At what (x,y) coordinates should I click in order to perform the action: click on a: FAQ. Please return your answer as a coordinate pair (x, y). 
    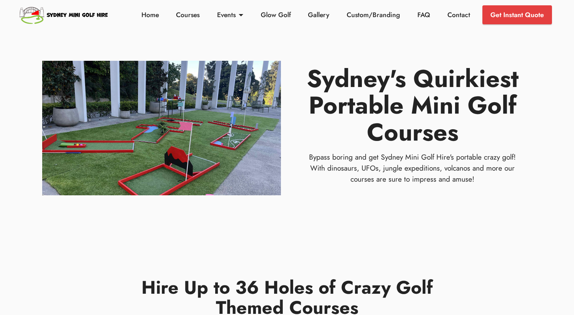
    Looking at the image, I should click on (424, 15).